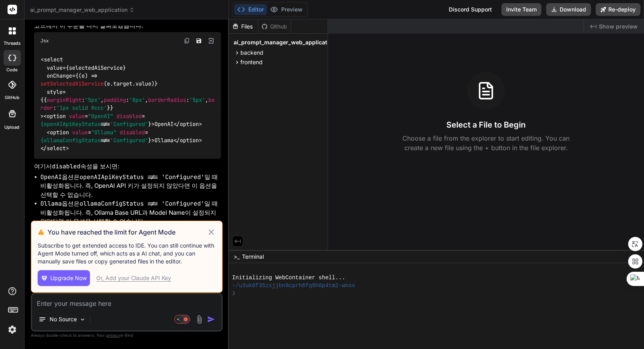 Image resolution: width=644 pixels, height=349 pixels. Describe the element at coordinates (167, 100) in the screenshot. I see `span: borderRadius` at that location.